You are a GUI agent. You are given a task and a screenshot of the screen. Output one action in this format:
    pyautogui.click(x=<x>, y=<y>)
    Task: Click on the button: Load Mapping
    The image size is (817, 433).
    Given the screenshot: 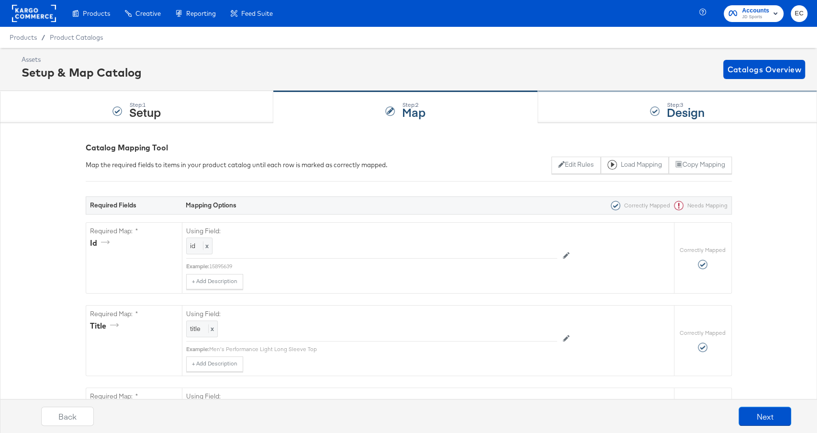 What is the action you would take?
    pyautogui.click(x=635, y=165)
    